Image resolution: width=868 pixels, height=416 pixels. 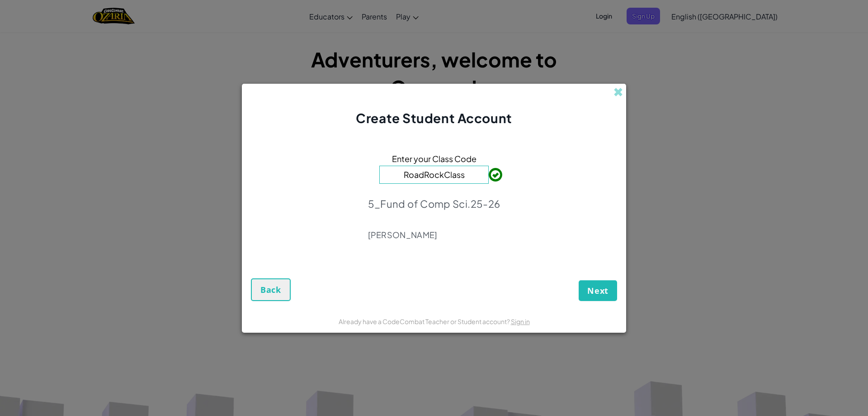 What do you see at coordinates (434, 158) in the screenshot?
I see `span: Enter your Class Code` at bounding box center [434, 158].